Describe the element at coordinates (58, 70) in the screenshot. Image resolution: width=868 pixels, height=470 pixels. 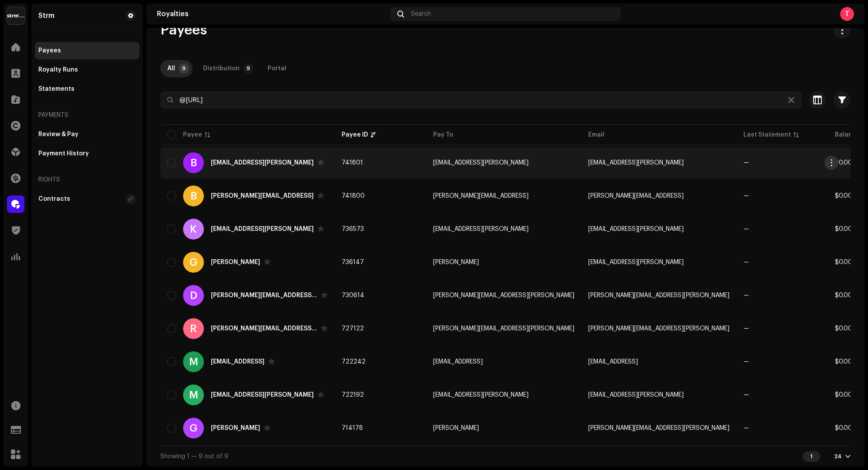
I see `div: Royalty Runs` at that location.